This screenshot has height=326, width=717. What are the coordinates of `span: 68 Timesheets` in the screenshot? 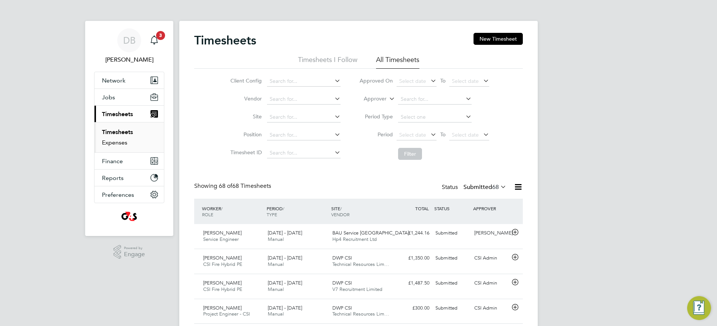 It's located at (245, 186).